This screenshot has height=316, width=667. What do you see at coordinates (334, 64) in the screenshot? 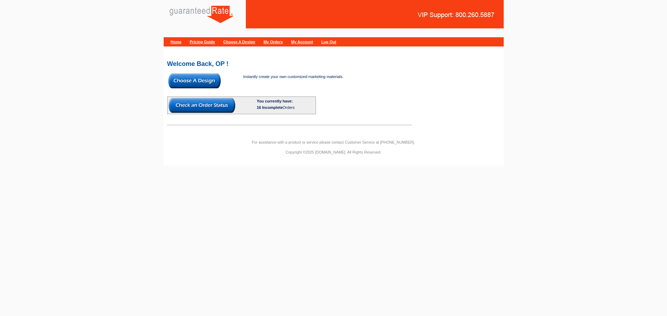
I see `h2: Welcome Back, OP !` at bounding box center [334, 64].